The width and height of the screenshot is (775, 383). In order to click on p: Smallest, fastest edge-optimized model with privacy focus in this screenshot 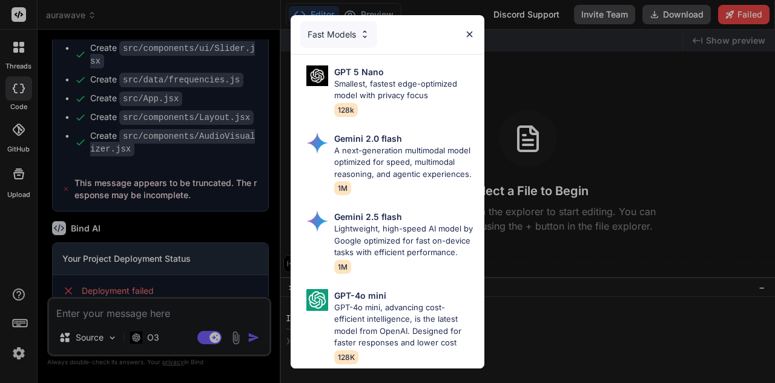, I will do `click(405, 90)`.